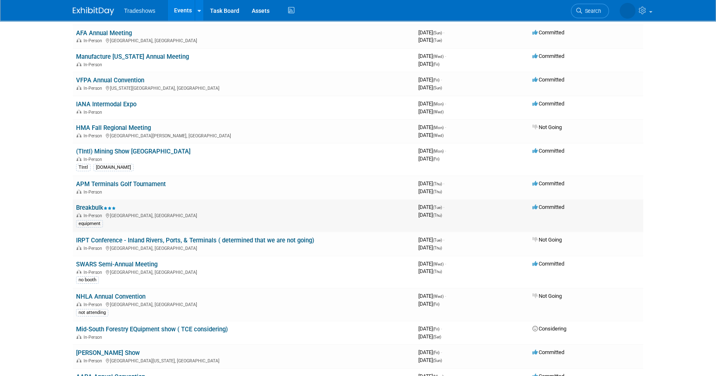  What do you see at coordinates (195, 240) in the screenshot?
I see `a: IRPT Conference - Inland Rivers, Ports, & Terminals ( determined that we are not going)` at bounding box center [195, 240].